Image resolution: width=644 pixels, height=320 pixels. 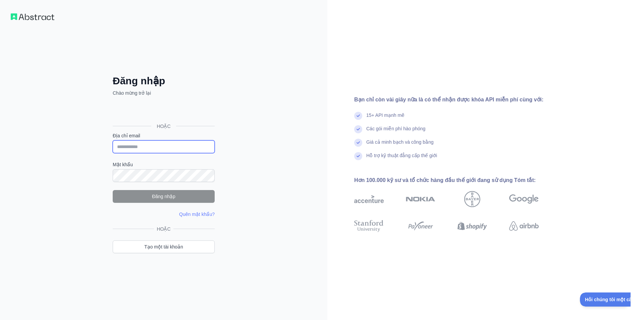 What do you see at coordinates (32, 17) in the screenshot?
I see `img: Quy trình làm việc` at bounding box center [32, 17].